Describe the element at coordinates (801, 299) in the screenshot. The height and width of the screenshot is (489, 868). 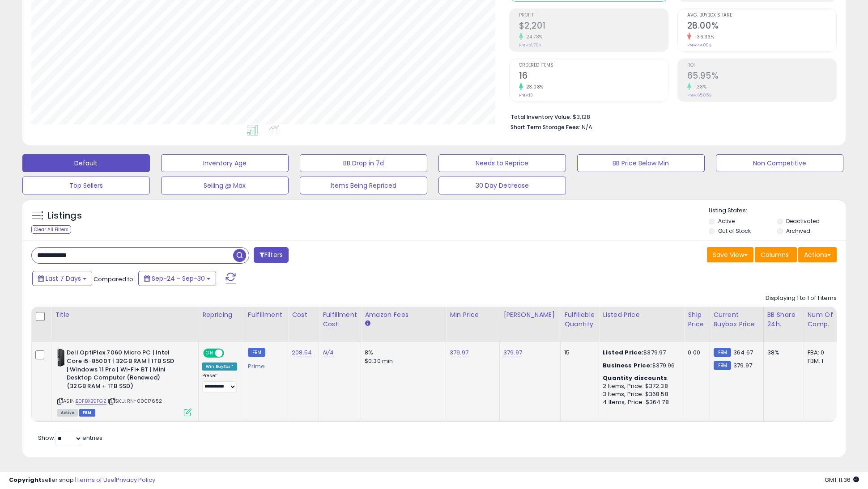
I see `div: Displaying 1 to 1 of 1 items` at that location.